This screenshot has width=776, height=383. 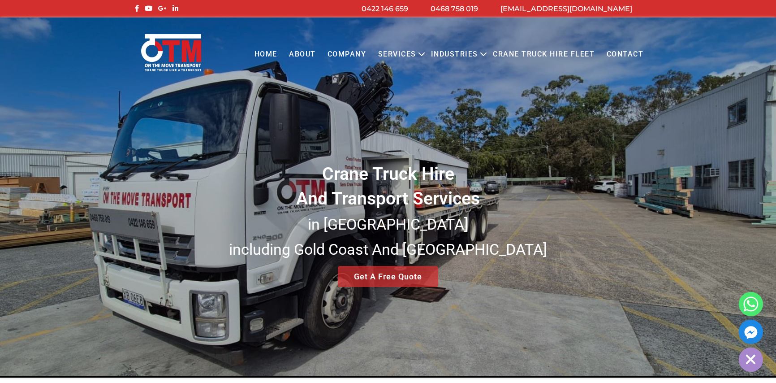 I want to click on a: Facebook_Messenger, so click(x=751, y=332).